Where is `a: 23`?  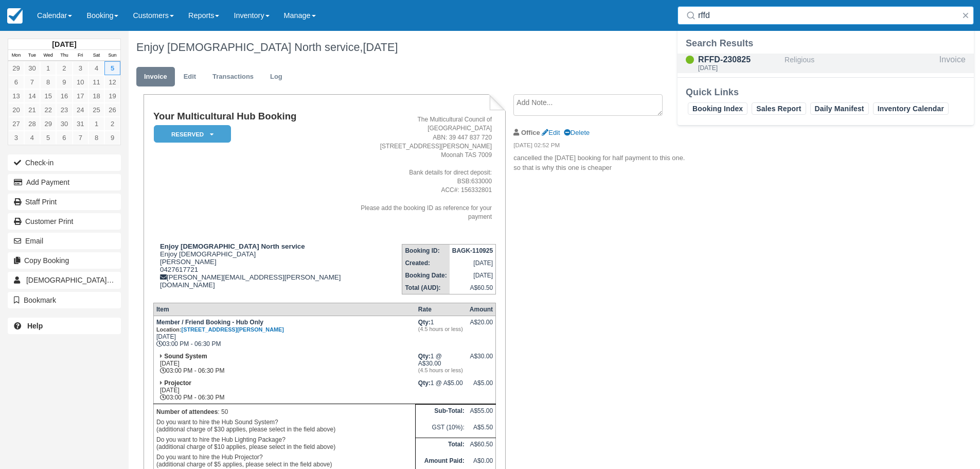 a: 23 is located at coordinates (64, 110).